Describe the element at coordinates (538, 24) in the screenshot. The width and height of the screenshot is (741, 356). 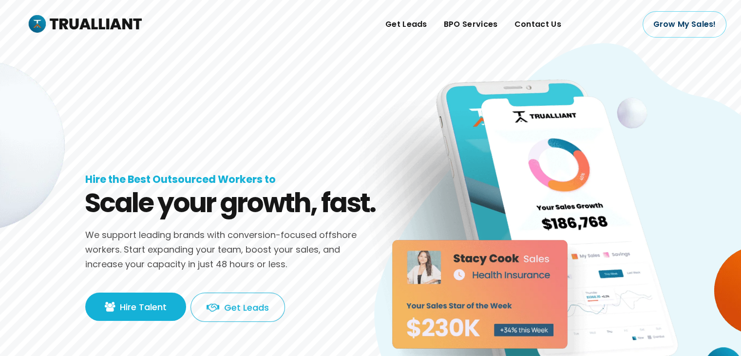
I see `span: Contact Us` at that location.